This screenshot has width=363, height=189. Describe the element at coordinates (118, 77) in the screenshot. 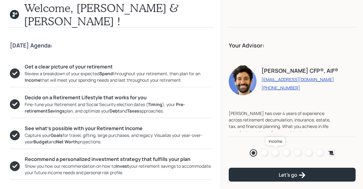

I see `div: Review a breakdown of your expected throughout your retirement, then plan for an that will meet y...` at that location.